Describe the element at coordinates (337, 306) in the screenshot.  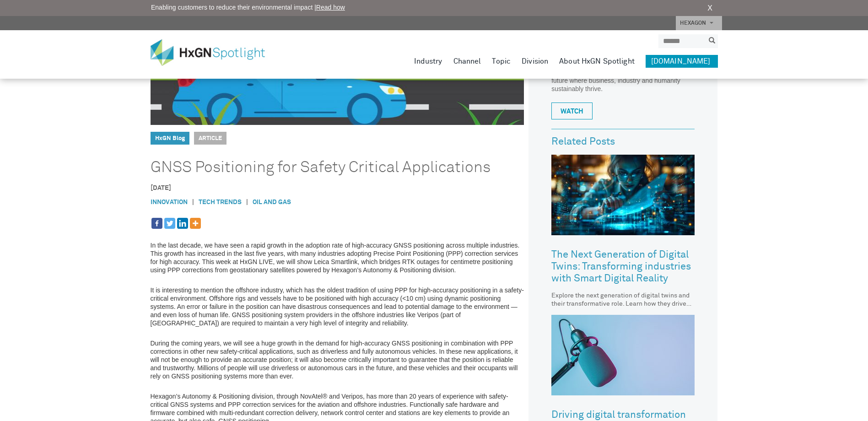
I see `p: It is interesting to mention the offshore industry, which has the oldest tradition of using PPP f...` at that location.